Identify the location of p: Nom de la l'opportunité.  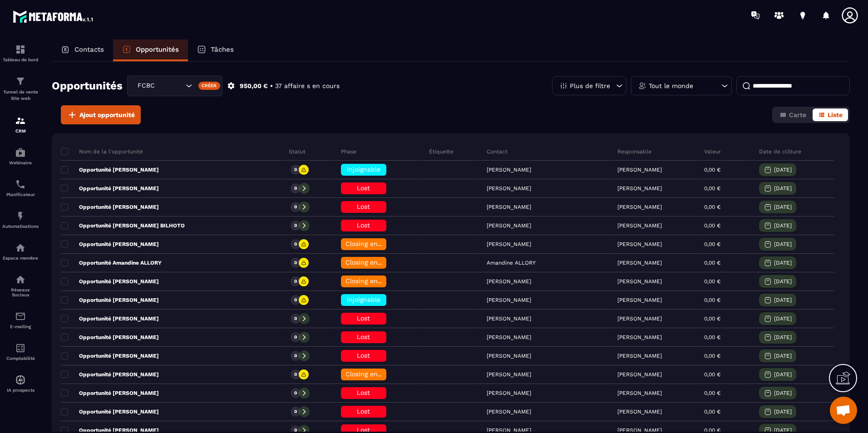
(102, 151).